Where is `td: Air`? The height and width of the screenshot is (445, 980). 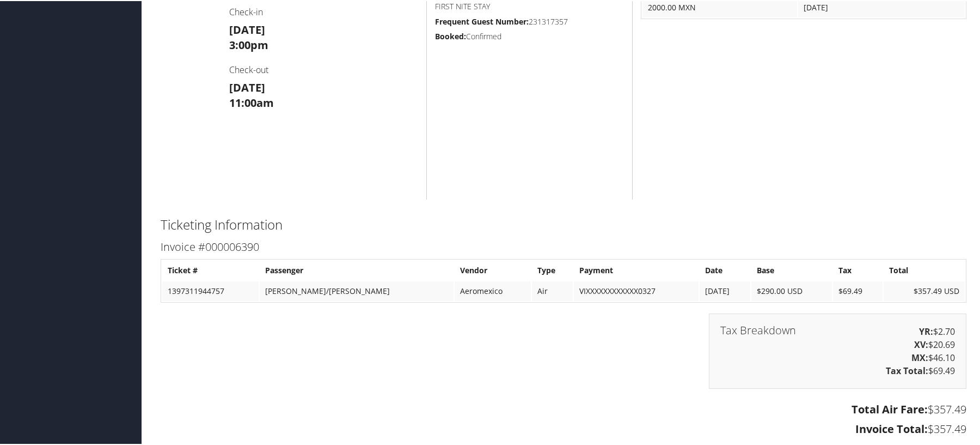
td: Air is located at coordinates (552, 290).